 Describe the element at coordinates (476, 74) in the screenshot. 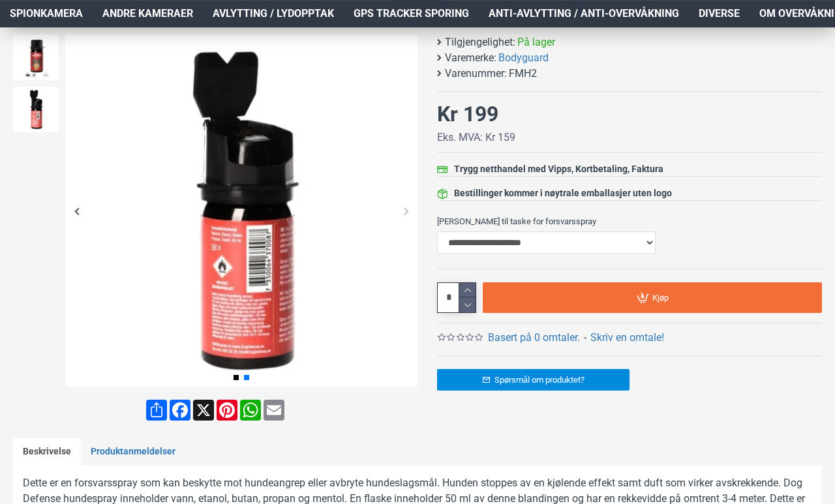

I see `b: Varenummer:` at that location.